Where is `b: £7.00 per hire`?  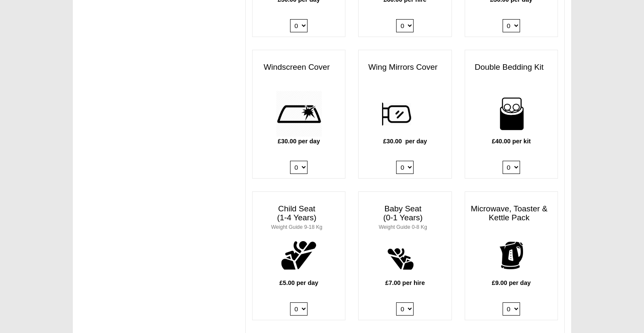 b: £7.00 per hire is located at coordinates (405, 283).